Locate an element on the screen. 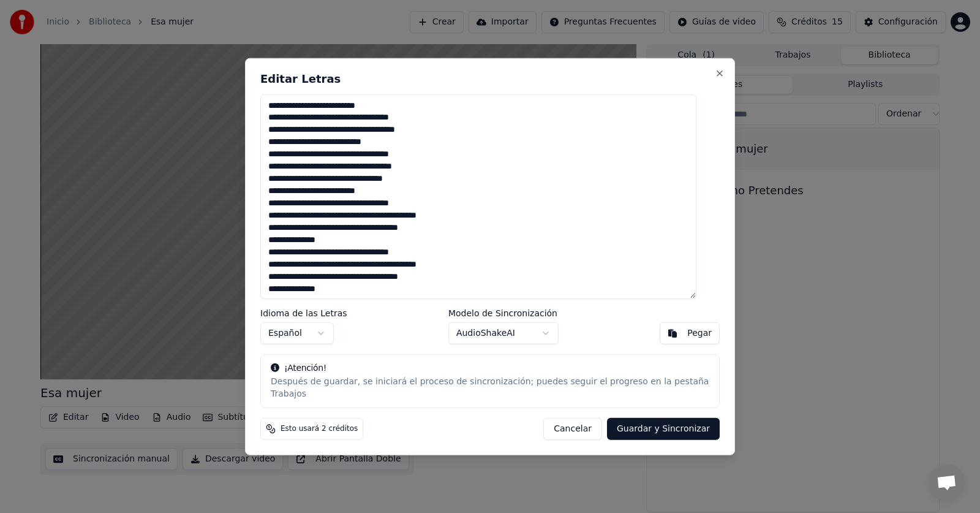 The image size is (980, 513). div: Después de guardar, se iniciará el proceso de sincronización; puedes seguir el progreso en la pes... is located at coordinates (490, 388).